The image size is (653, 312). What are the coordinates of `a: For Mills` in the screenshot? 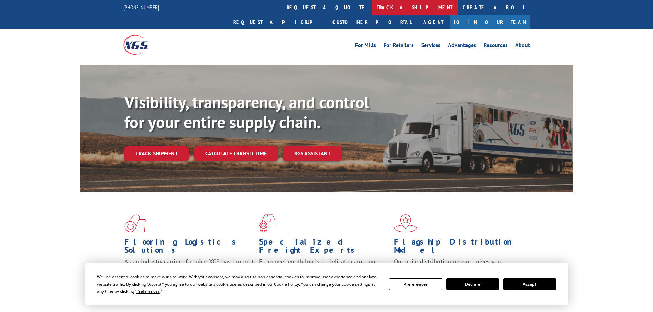 It's located at (365, 46).